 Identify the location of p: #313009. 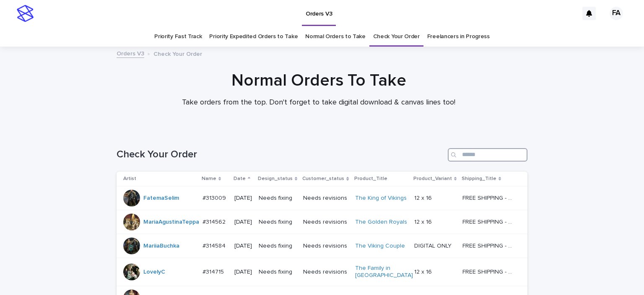
(215, 197).